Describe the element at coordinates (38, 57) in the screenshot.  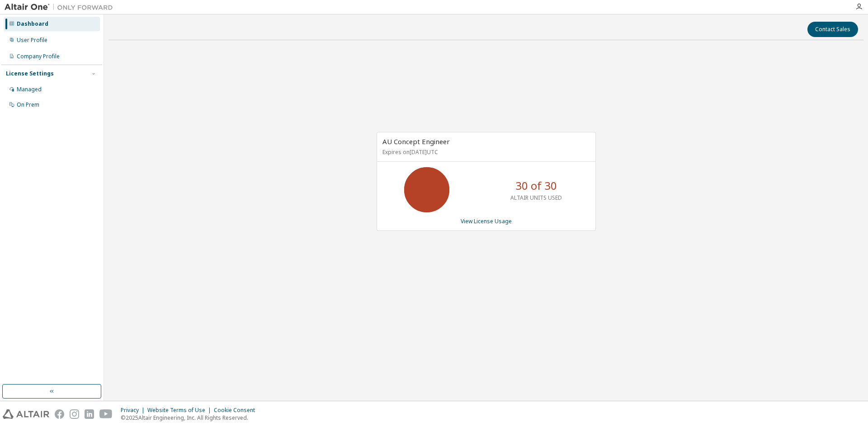
I see `div: Company Profile` at that location.